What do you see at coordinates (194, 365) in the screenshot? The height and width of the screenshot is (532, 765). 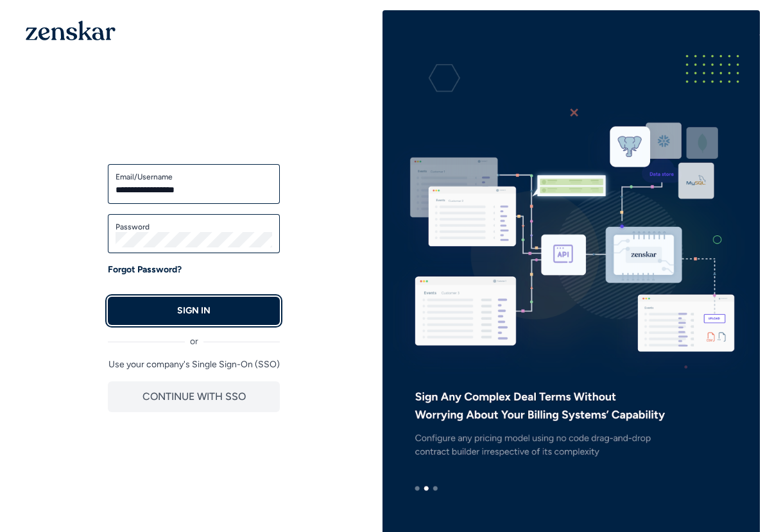 I see `p: Use your company's Single Sign-On (SSO)` at bounding box center [194, 365].